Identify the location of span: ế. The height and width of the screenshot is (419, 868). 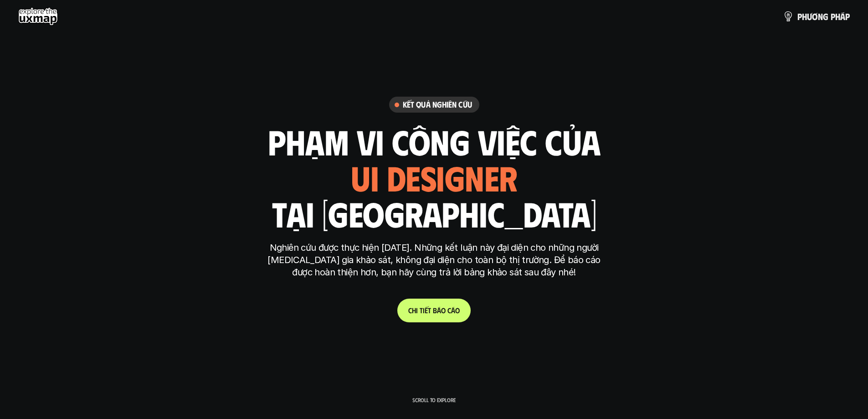
(426, 310).